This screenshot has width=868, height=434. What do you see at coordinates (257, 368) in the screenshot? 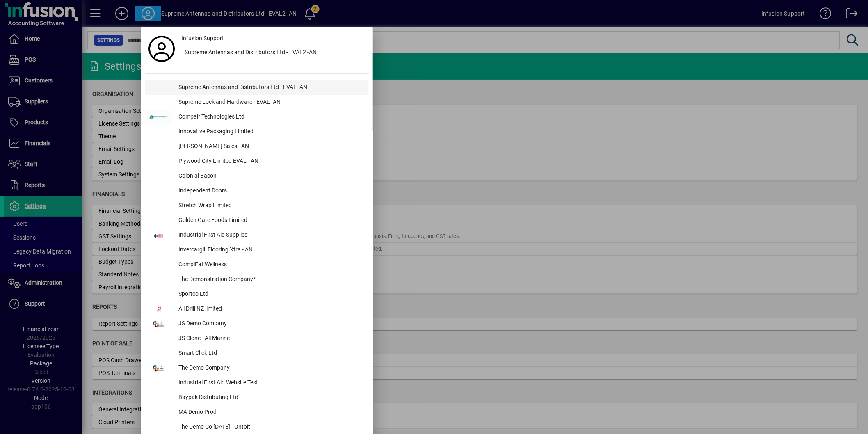
I see `button: The Demo Company` at bounding box center [257, 368].